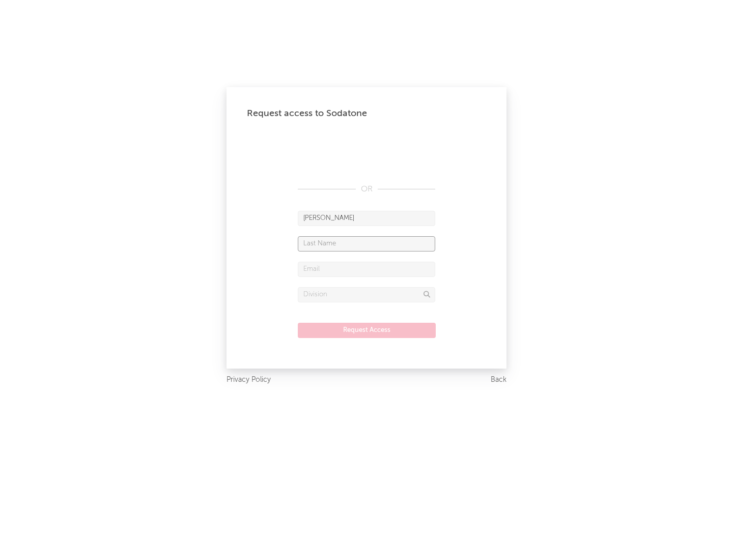 This screenshot has width=733, height=560. I want to click on button: Request Access, so click(366, 330).